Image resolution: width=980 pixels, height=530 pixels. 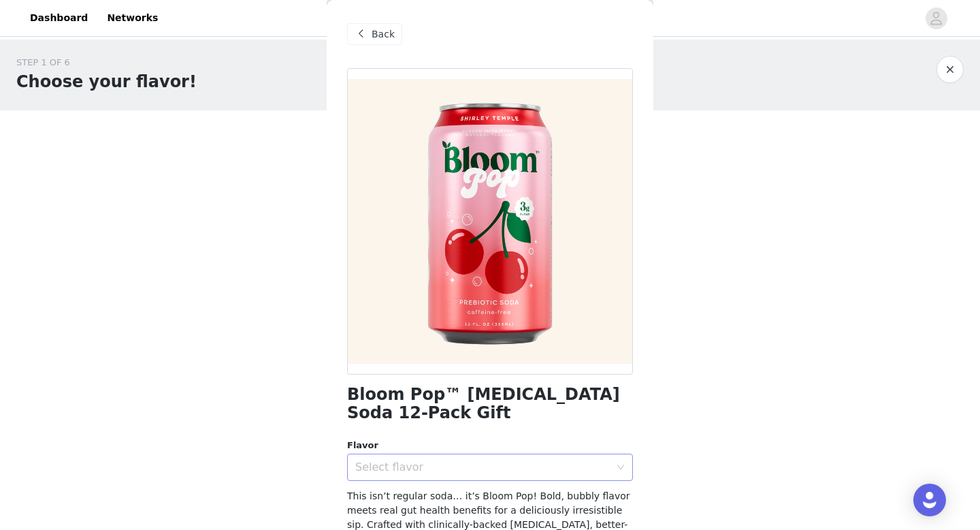 What do you see at coordinates (383, 34) in the screenshot?
I see `span: Back` at bounding box center [383, 34].